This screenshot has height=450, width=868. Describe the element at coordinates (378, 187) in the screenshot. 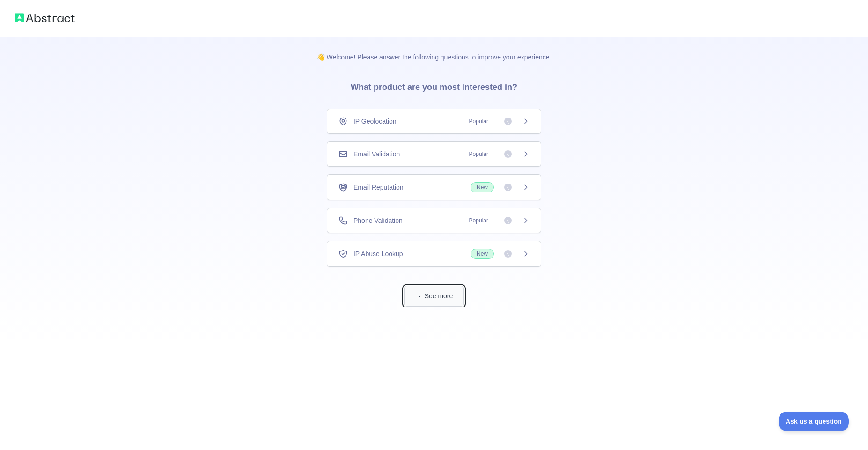

I see `span: Email Reputation` at that location.